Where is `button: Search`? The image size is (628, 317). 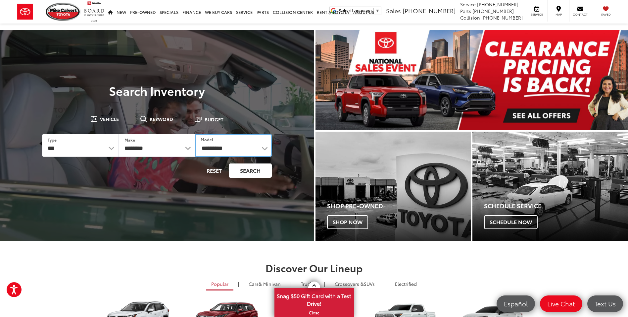
button: Search is located at coordinates (250, 170).